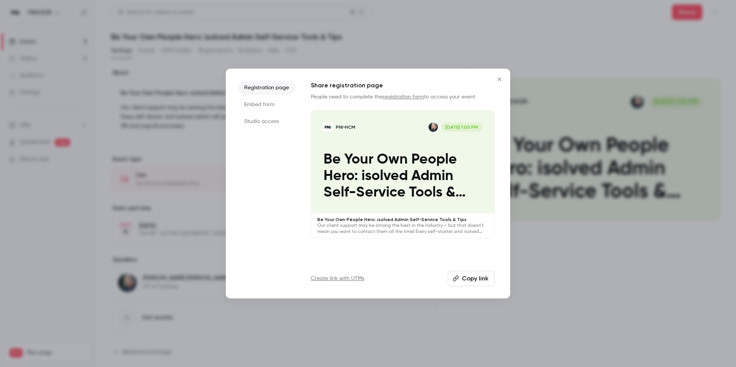 The height and width of the screenshot is (367, 736). I want to click on p: Our client support may be among the best in the industry – but that doesn’t mean you want to cont..., so click(403, 229).